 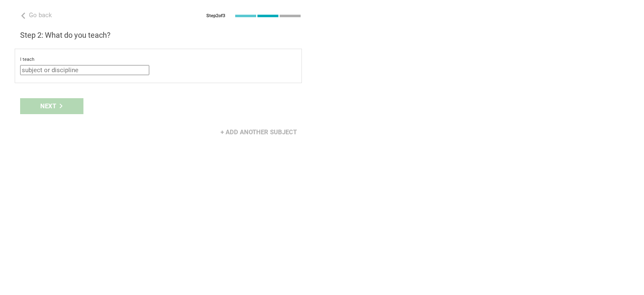 What do you see at coordinates (158, 59) in the screenshot?
I see `div: I teach` at bounding box center [158, 59].